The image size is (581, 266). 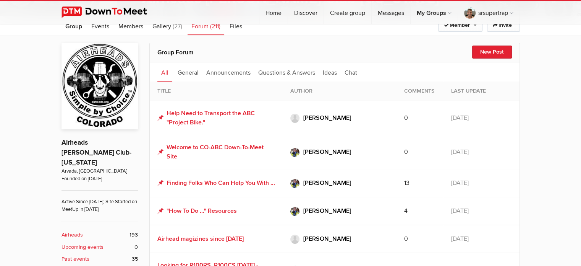 I want to click on a: Invite, so click(x=504, y=25).